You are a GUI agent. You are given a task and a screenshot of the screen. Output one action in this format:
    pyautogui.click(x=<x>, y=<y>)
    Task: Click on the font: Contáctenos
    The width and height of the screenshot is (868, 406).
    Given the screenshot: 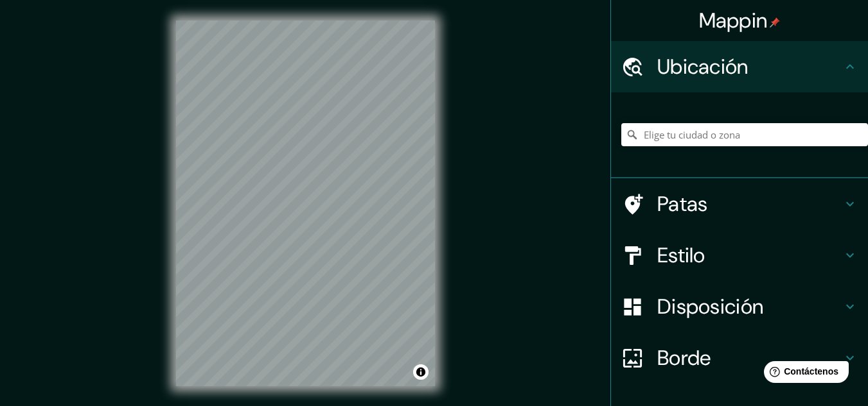 What is the action you would take?
    pyautogui.click(x=57, y=15)
    